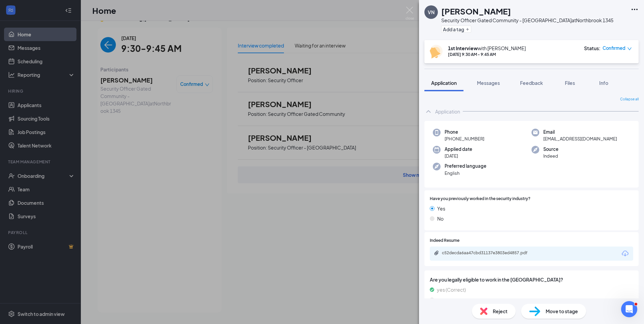 This screenshot has width=644, height=324. Describe the element at coordinates (447, 111) in the screenshot. I see `div: Application` at that location.